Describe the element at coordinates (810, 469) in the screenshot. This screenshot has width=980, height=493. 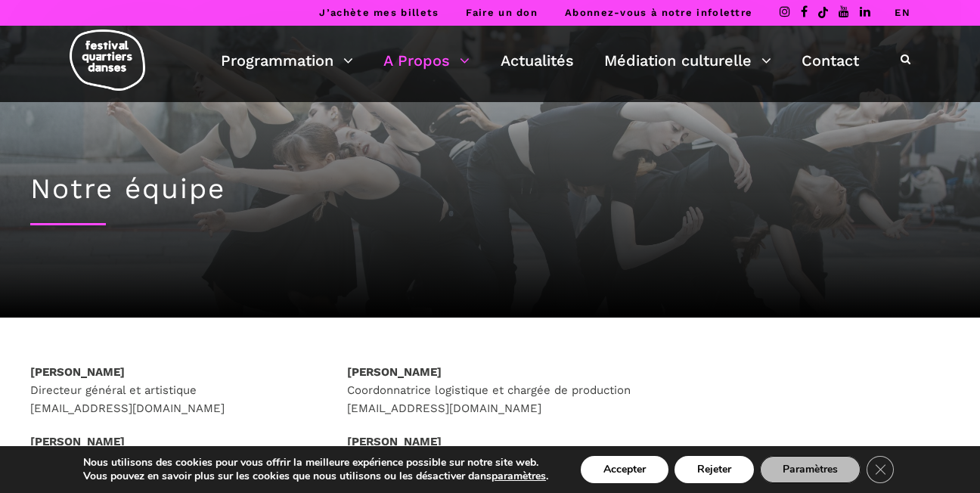
I see `button: Paramètres` at that location.